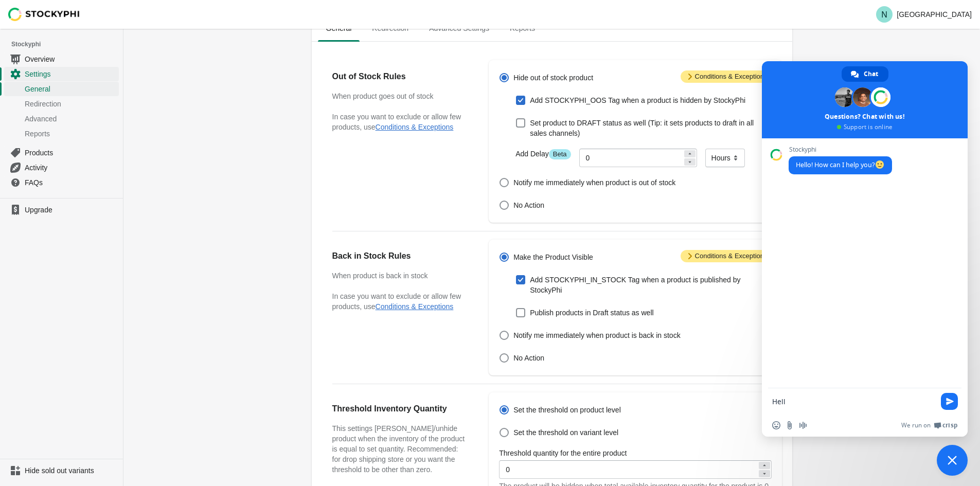 This screenshot has height=486, width=980. I want to click on a: Advanced, so click(62, 118).